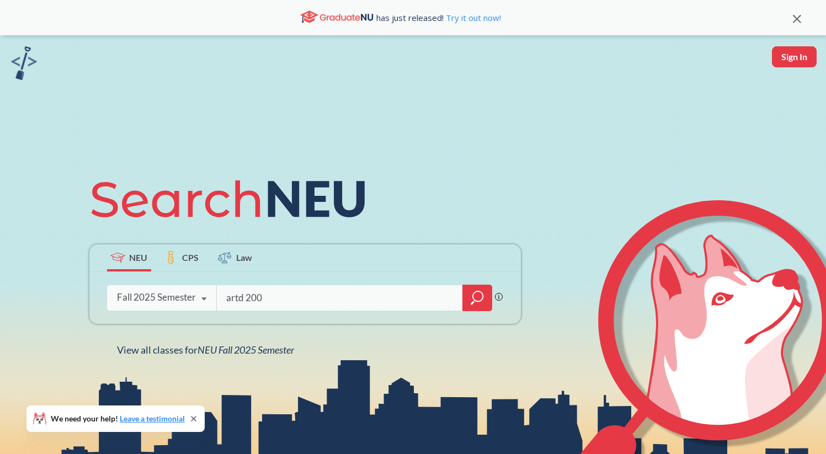  What do you see at coordinates (190, 257) in the screenshot?
I see `span: CPS` at bounding box center [190, 257].